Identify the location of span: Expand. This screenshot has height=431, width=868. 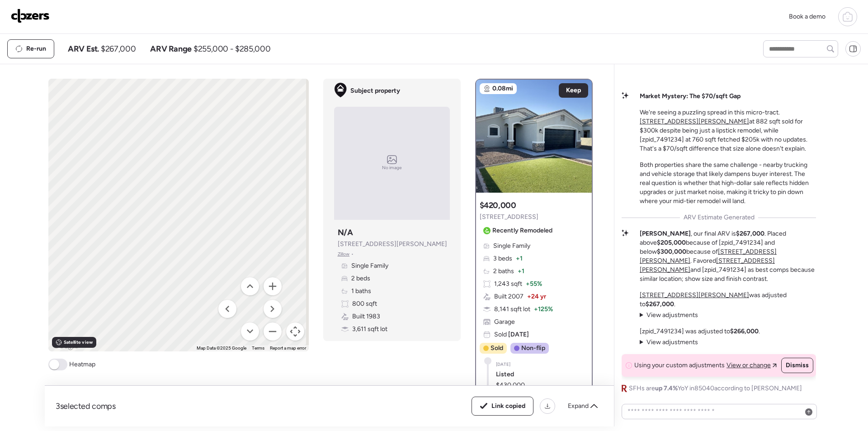
(578, 407).